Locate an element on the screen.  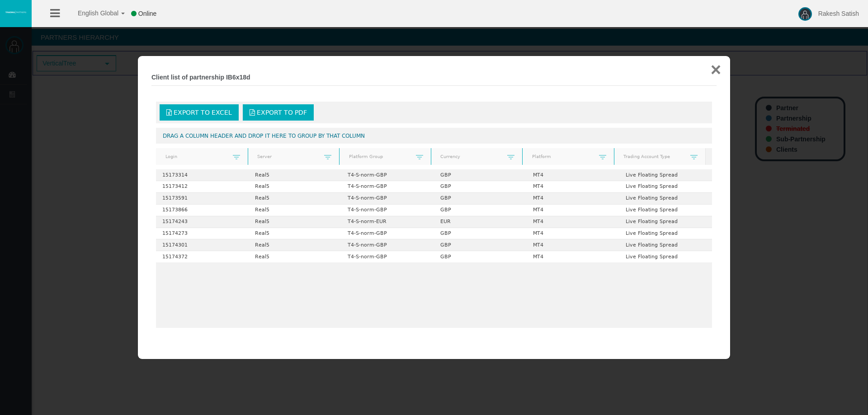
td: 15174243 is located at coordinates (202, 222).